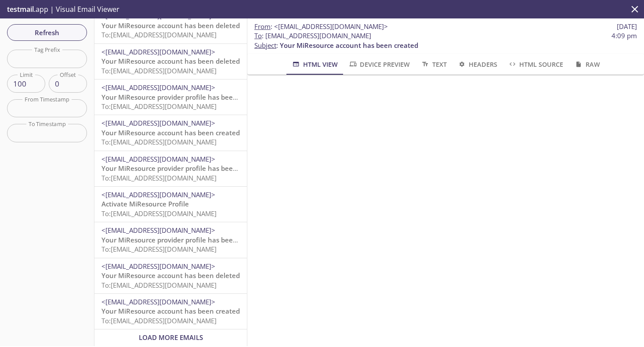 Image resolution: width=644 pixels, height=347 pixels. What do you see at coordinates (477, 64) in the screenshot?
I see `span: Headers` at bounding box center [477, 64].